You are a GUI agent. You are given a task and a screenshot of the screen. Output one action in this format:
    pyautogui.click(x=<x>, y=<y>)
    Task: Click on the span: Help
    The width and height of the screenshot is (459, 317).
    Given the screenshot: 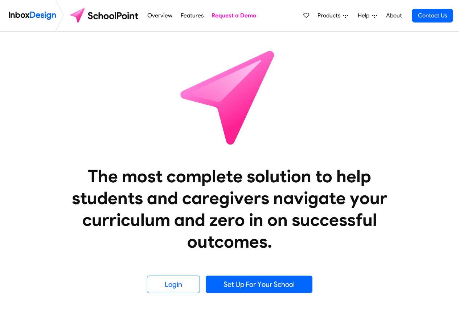 What is the action you would take?
    pyautogui.click(x=365, y=16)
    